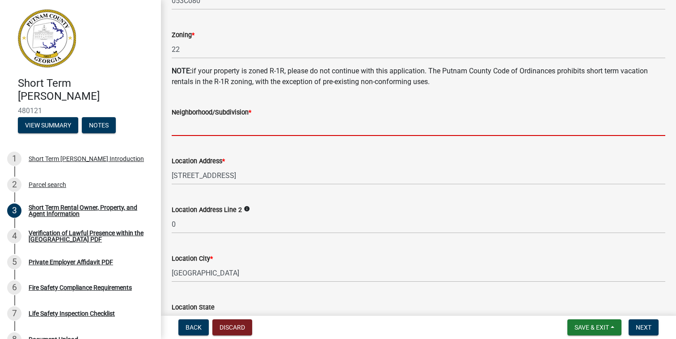 The width and height of the screenshot is (676, 339). What do you see at coordinates (212, 113) in the screenshot?
I see `label: Neighborhood/Subdivision` at bounding box center [212, 113].